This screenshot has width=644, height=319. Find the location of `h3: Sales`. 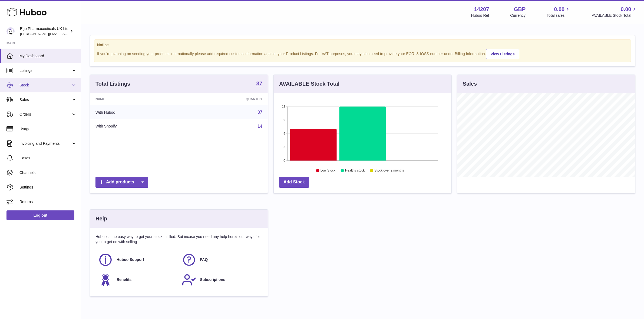

h3: Sales is located at coordinates (470, 84).